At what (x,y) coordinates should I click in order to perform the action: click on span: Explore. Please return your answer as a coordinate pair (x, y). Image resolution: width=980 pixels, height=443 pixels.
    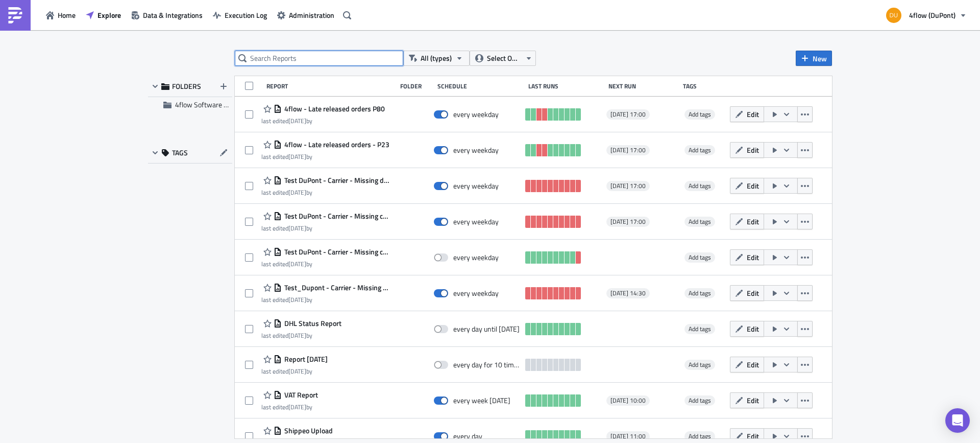
    Looking at the image, I should click on (109, 15).